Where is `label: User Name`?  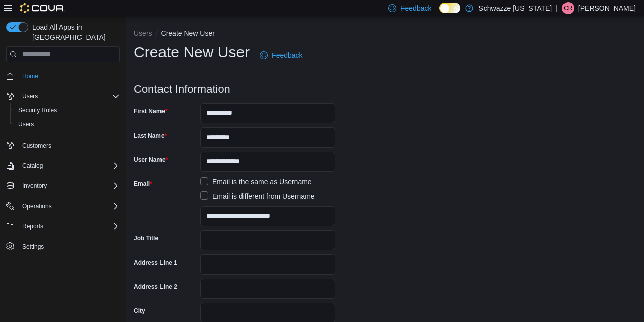
label: User Name is located at coordinates (150, 160).